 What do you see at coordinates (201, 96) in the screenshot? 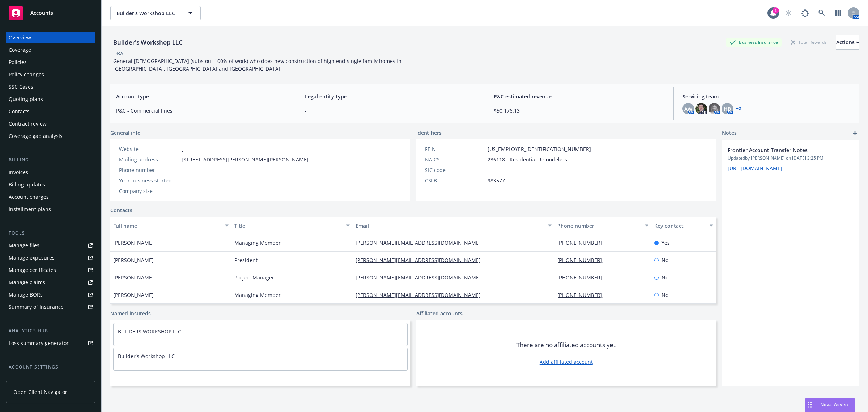
I see `span: Account type` at bounding box center [201, 96].